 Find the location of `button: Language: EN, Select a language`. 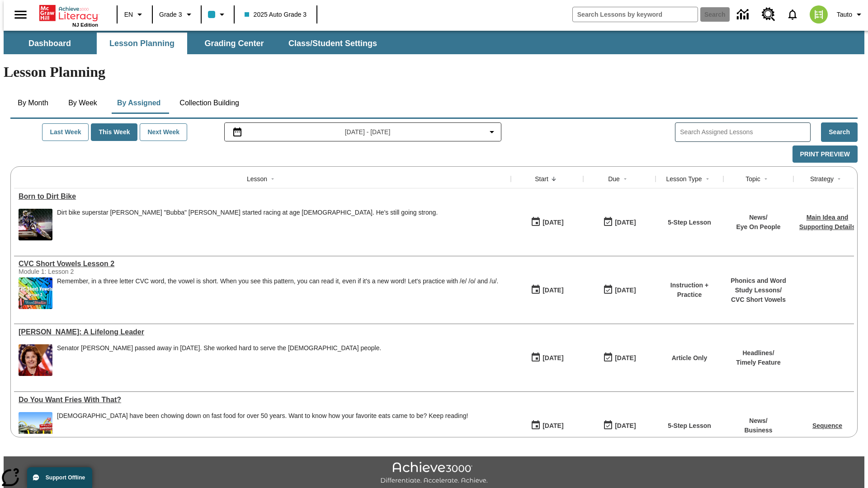

button: Language: EN, Select a language is located at coordinates (135, 15).